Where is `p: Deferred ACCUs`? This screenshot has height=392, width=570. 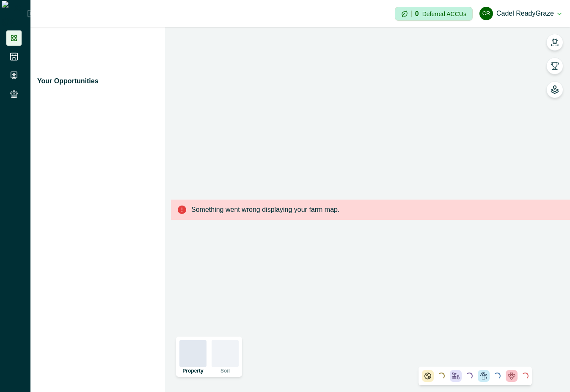
p: Deferred ACCUs is located at coordinates (444, 14).